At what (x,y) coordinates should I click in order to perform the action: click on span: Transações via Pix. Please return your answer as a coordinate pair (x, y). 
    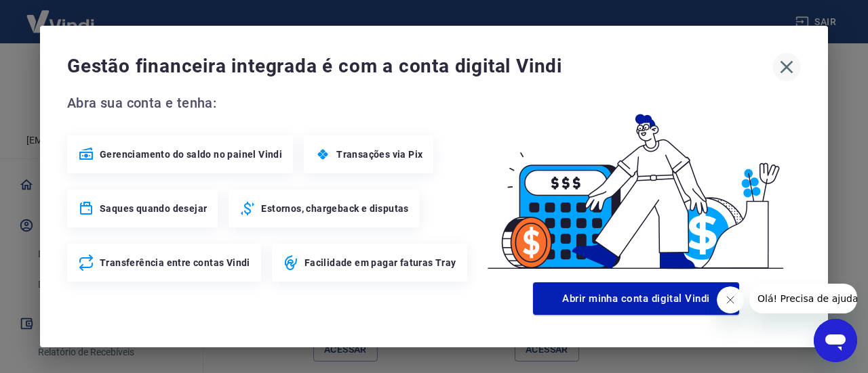
    Looking at the image, I should click on (379, 155).